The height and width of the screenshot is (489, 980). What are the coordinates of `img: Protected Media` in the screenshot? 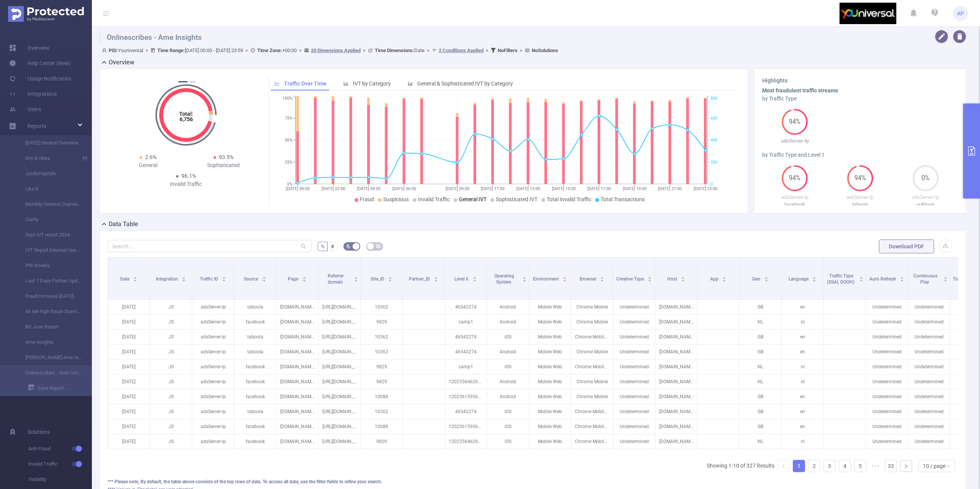 It's located at (46, 14).